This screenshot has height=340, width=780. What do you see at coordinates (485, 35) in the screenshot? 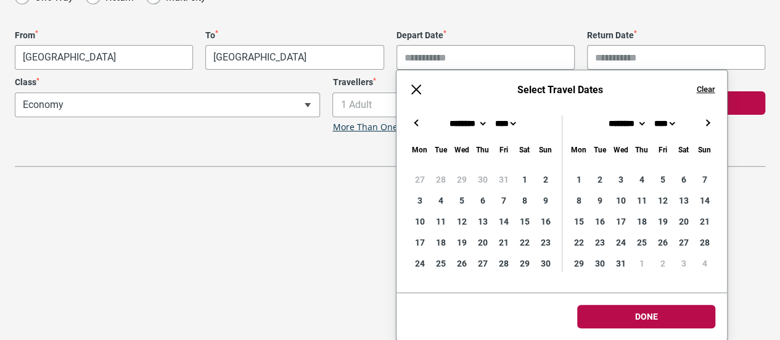
I see `label: Depart Date` at bounding box center [485, 35].